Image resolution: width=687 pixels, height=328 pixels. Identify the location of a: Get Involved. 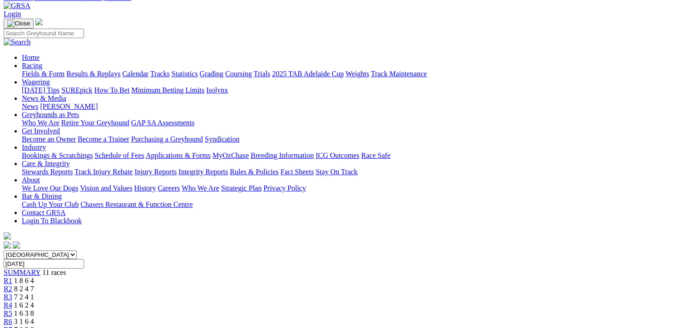
(41, 131).